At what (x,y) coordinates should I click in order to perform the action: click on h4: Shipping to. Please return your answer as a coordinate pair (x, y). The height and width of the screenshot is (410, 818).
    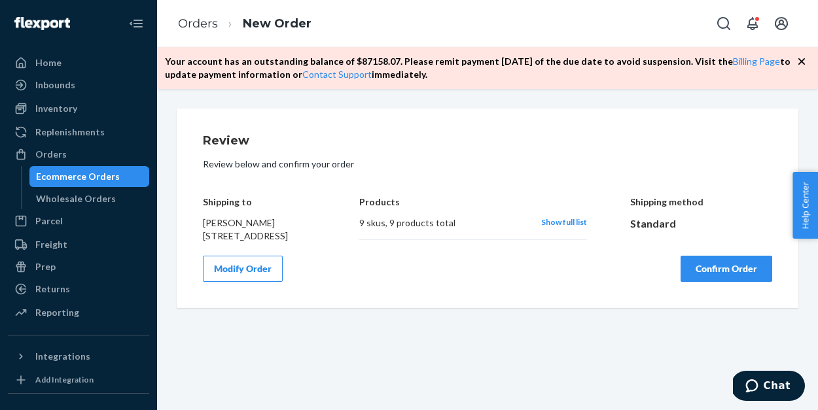
    Looking at the image, I should click on (260, 201).